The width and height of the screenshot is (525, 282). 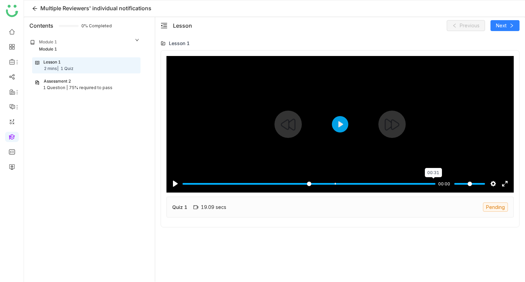 What do you see at coordinates (180, 207) in the screenshot?
I see `div: Quiz 1` at bounding box center [180, 207].